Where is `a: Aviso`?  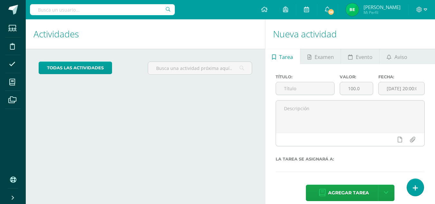
a: Aviso is located at coordinates (397, 56).